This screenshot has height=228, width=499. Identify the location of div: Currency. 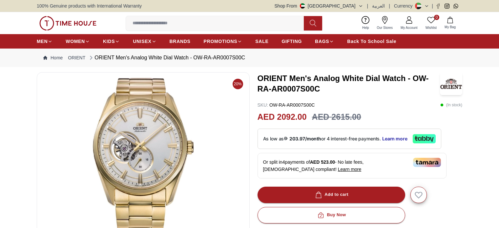
(405, 6).